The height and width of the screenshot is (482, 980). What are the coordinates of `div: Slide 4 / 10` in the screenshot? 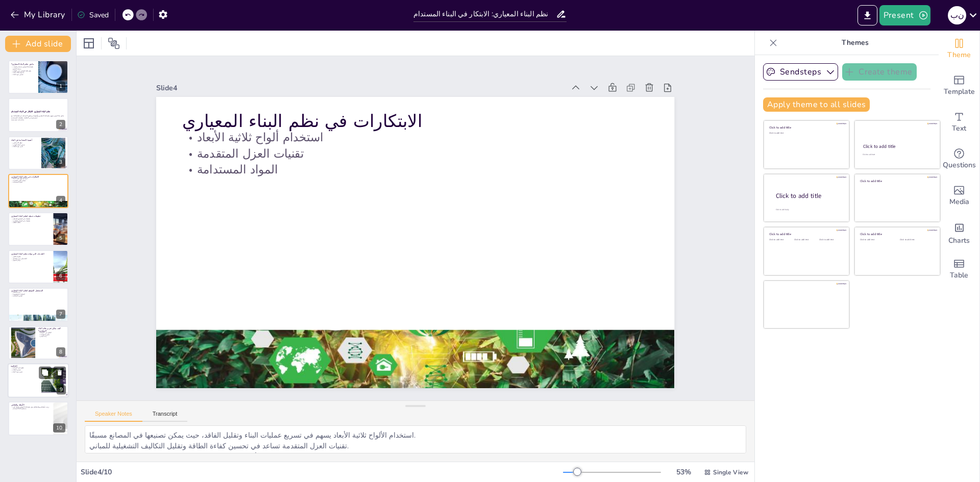 It's located at (322, 472).